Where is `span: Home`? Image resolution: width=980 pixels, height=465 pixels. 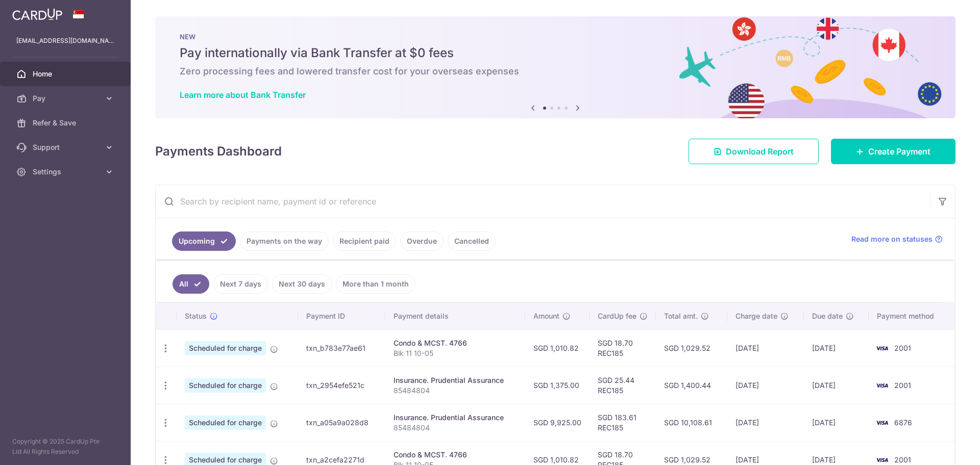 span: Home is located at coordinates (67, 74).